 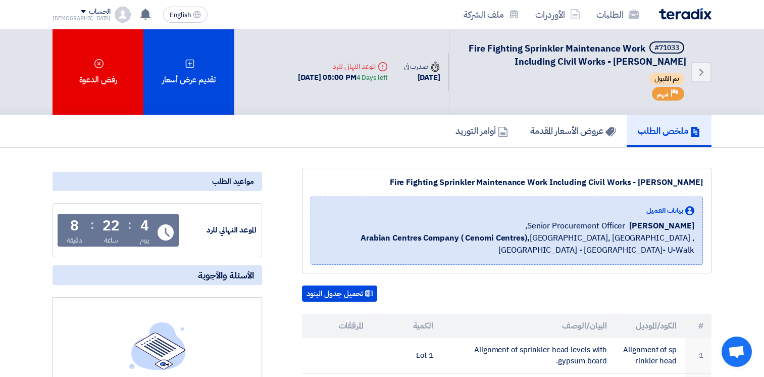 What do you see at coordinates (445, 238) in the screenshot?
I see `b: Arabian Centres Company ( Cenomi Centres),` at bounding box center [445, 238].